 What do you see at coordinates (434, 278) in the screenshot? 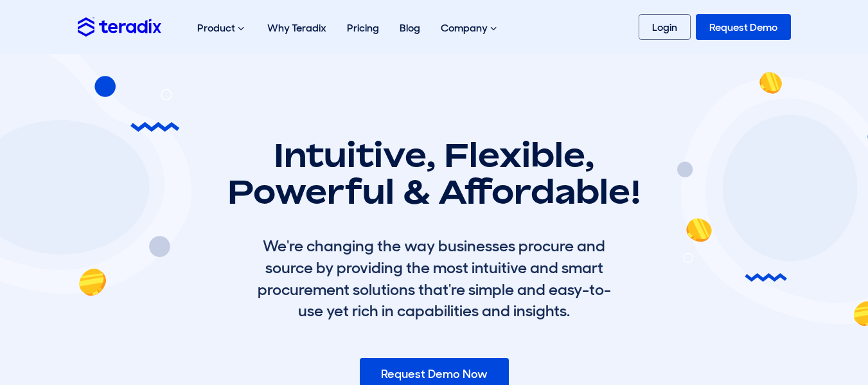
I see `div: We're changing the way businesses procure and source by providing the most intuitive and smart pr...` at bounding box center [434, 278].